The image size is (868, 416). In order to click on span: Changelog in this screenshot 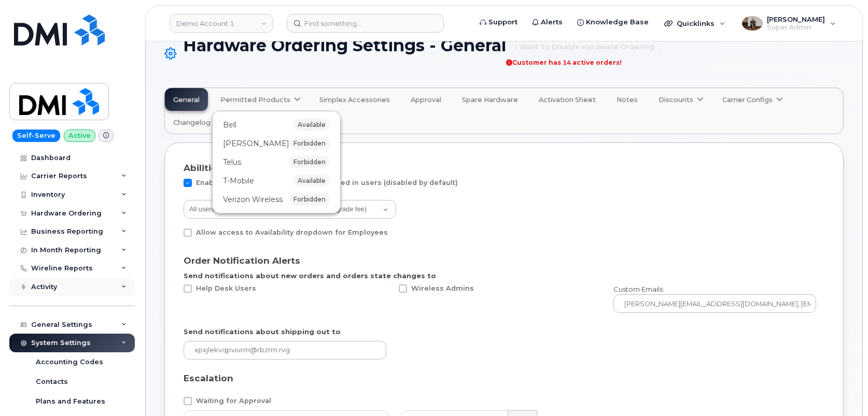, I will do `click(192, 123)`.